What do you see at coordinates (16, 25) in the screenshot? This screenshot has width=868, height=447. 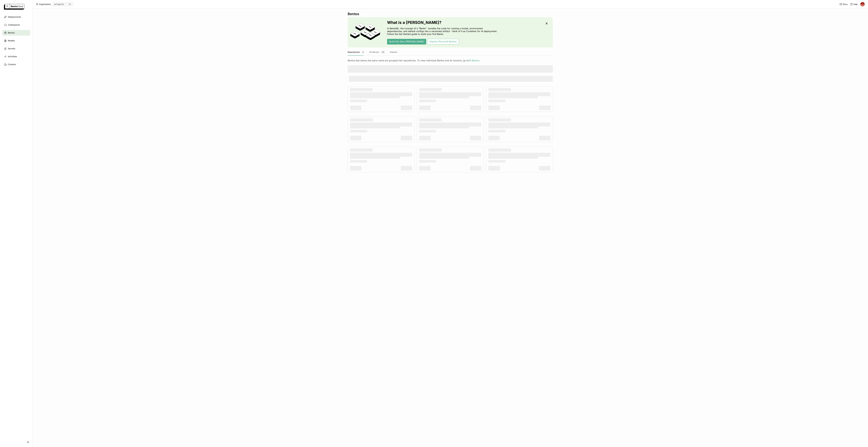 I see `a: Codespaces` at bounding box center [16, 25].